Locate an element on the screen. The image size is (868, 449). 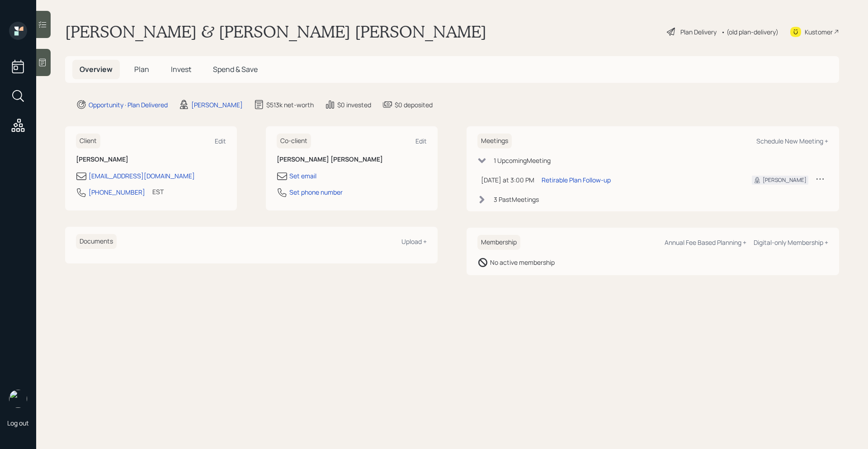
h6: Meetings is located at coordinates (495, 141).